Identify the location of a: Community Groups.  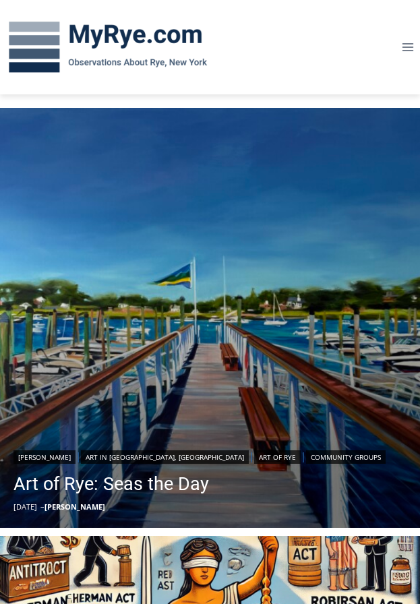
(346, 457).